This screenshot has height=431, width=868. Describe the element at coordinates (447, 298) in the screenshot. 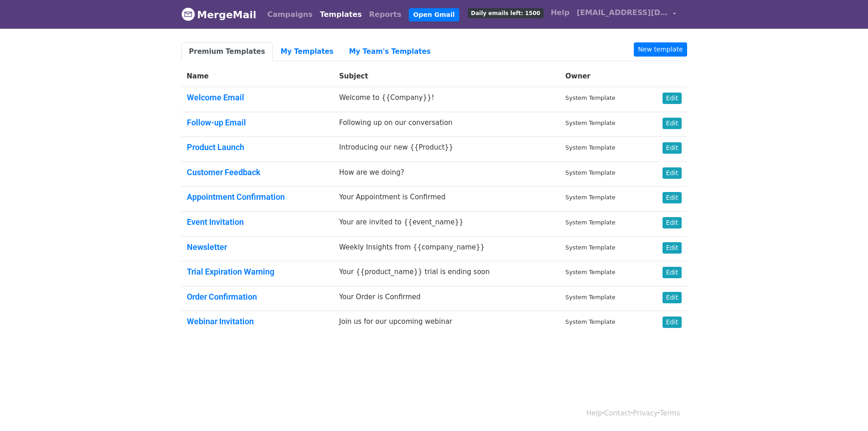

I see `td: Your Order is Confirmed` at that location.